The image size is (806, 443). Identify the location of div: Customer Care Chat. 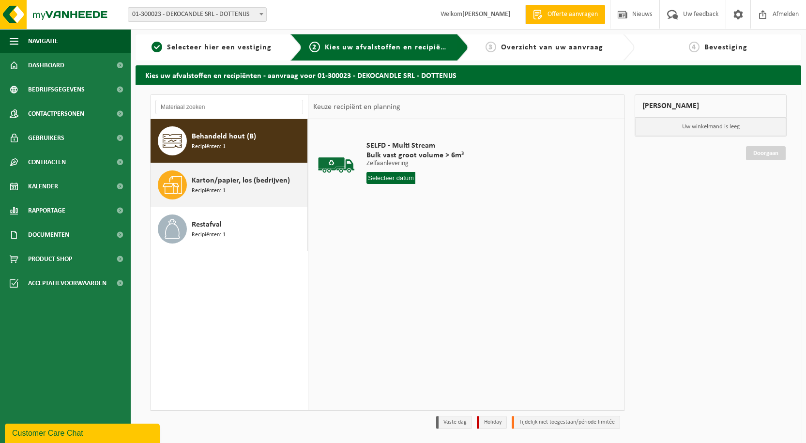
(77, 12).